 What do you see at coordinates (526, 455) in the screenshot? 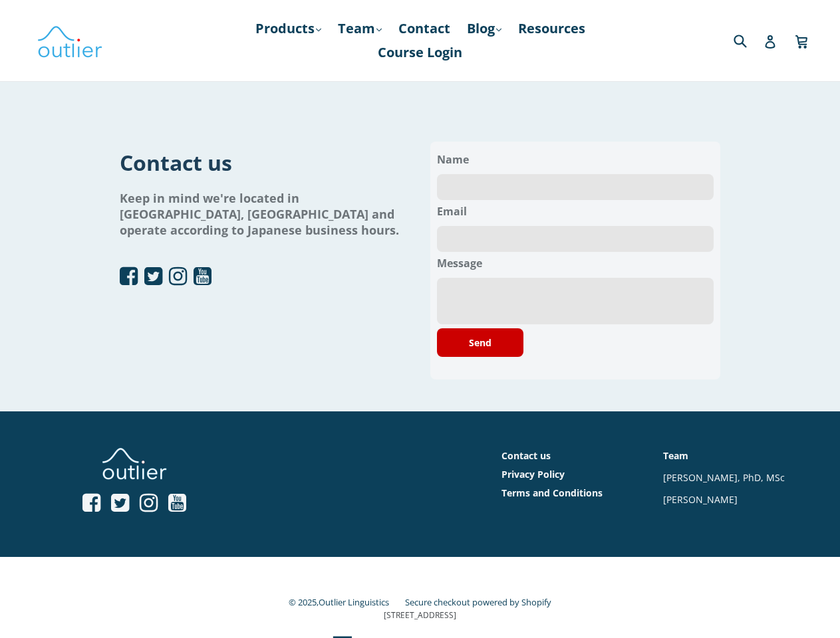
I see `a: Contact us` at bounding box center [526, 455].